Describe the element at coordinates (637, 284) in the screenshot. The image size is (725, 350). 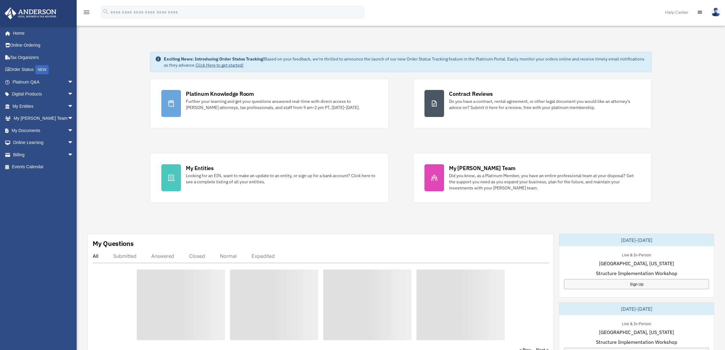
I see `a: Sign Up` at that location.